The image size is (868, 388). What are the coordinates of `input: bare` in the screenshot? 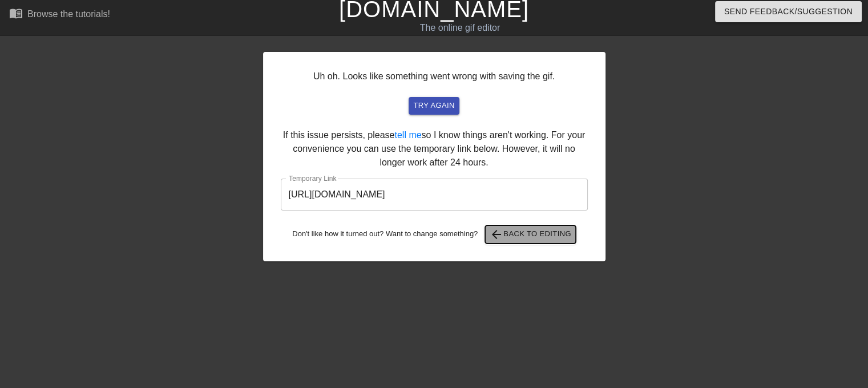 It's located at (434, 194).